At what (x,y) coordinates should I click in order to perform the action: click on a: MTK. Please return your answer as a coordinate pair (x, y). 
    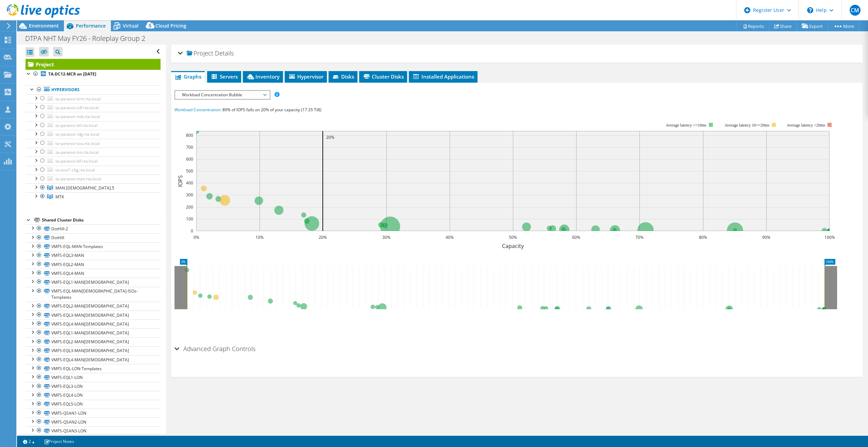
    Looking at the image, I should click on (93, 197).